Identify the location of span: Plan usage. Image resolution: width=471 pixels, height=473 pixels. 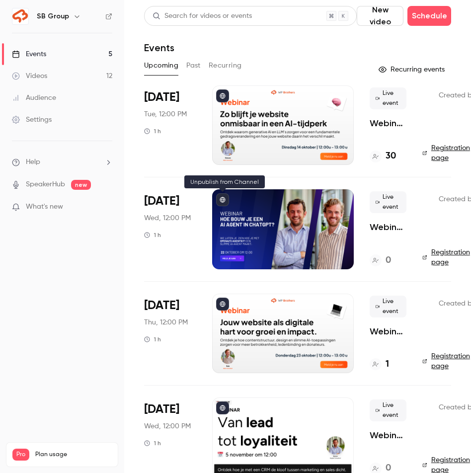
(74, 455).